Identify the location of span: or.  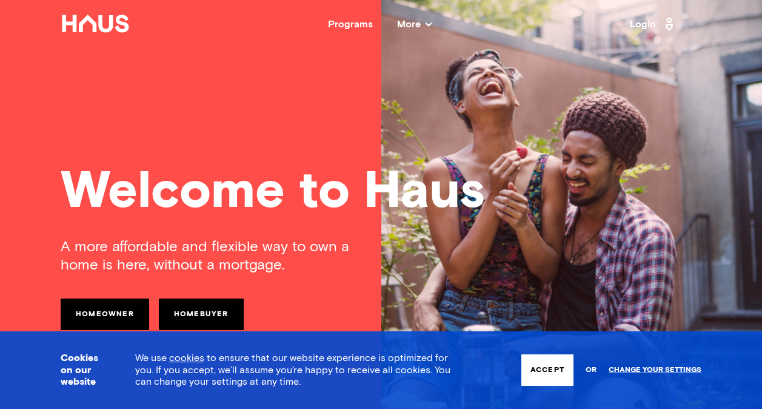
(591, 370).